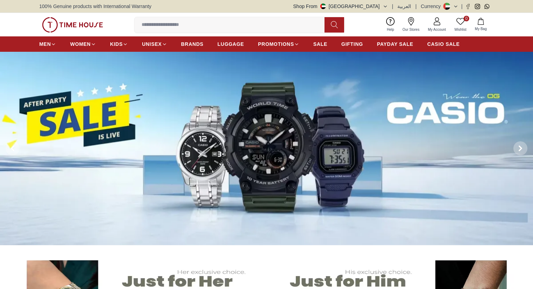 The height and width of the screenshot is (289, 533). Describe the element at coordinates (192, 44) in the screenshot. I see `span: BRANDS` at that location.